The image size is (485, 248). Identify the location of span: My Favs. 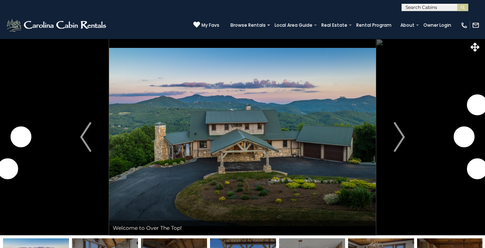
(211, 25).